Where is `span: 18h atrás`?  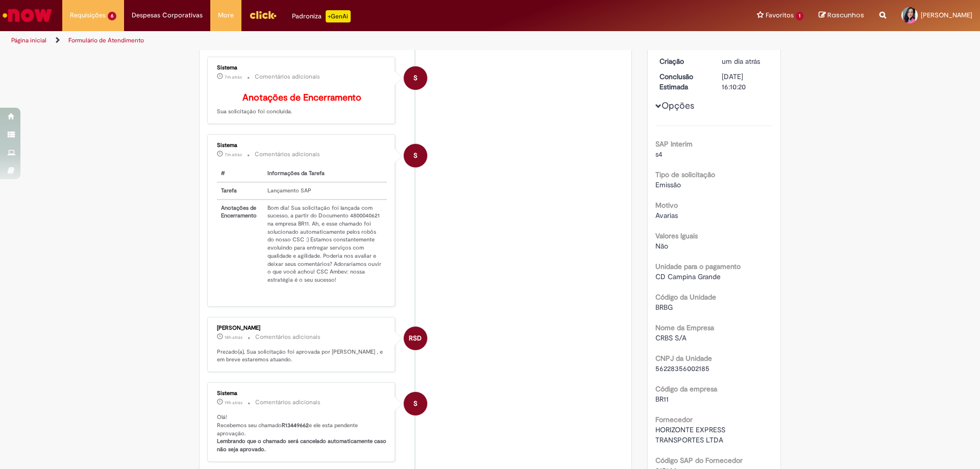 span: 18h atrás is located at coordinates (234, 337).